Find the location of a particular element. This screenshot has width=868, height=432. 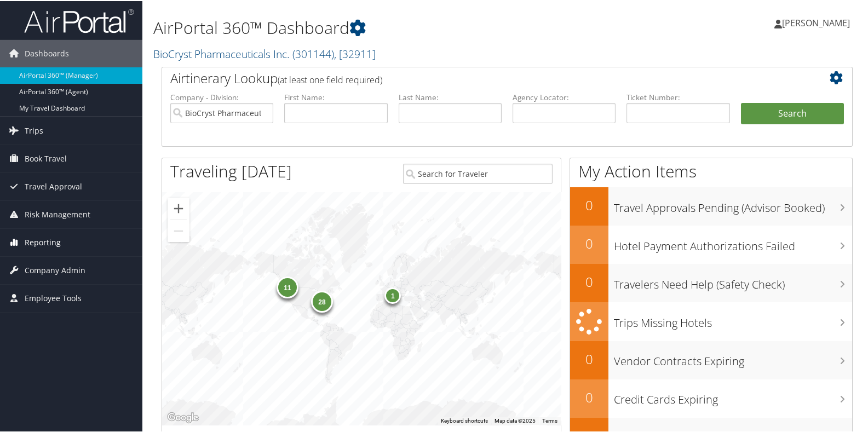

a: Trips Missing Hotels is located at coordinates (711, 320).